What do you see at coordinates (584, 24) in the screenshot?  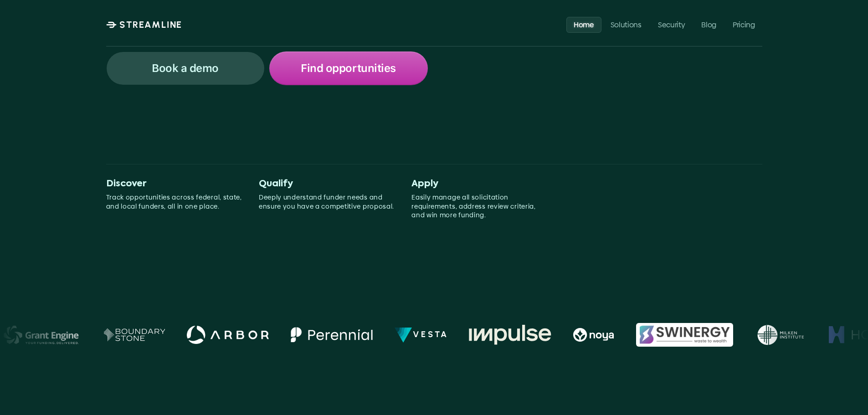 I see `p: Home` at bounding box center [584, 24].